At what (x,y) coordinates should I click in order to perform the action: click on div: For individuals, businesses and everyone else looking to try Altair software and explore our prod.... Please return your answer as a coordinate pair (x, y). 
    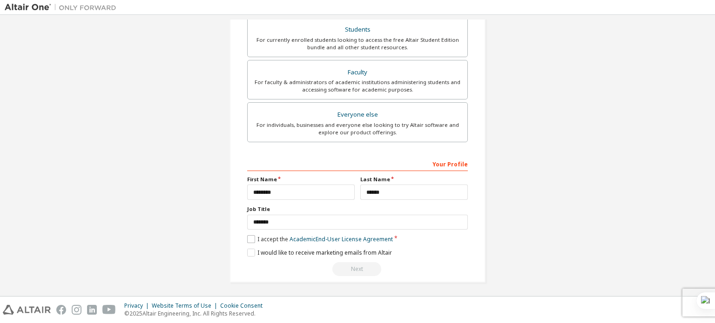
    Looking at the image, I should click on (357, 129).